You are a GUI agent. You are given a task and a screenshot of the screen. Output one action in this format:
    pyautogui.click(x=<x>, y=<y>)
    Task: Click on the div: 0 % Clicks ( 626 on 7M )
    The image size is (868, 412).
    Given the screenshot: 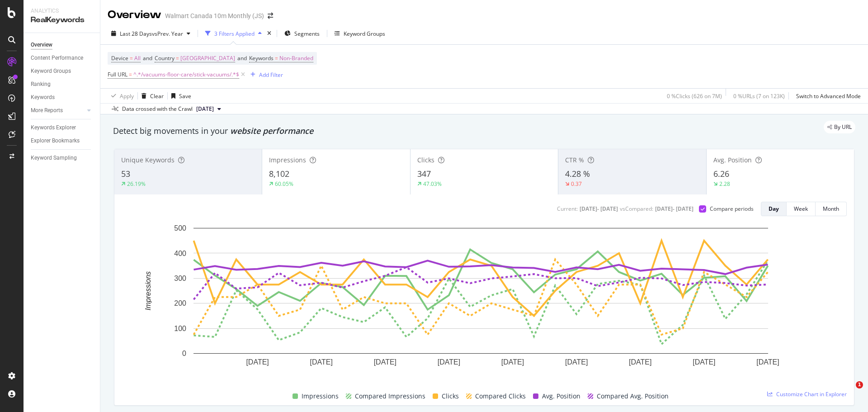 What is the action you would take?
    pyautogui.click(x=694, y=96)
    